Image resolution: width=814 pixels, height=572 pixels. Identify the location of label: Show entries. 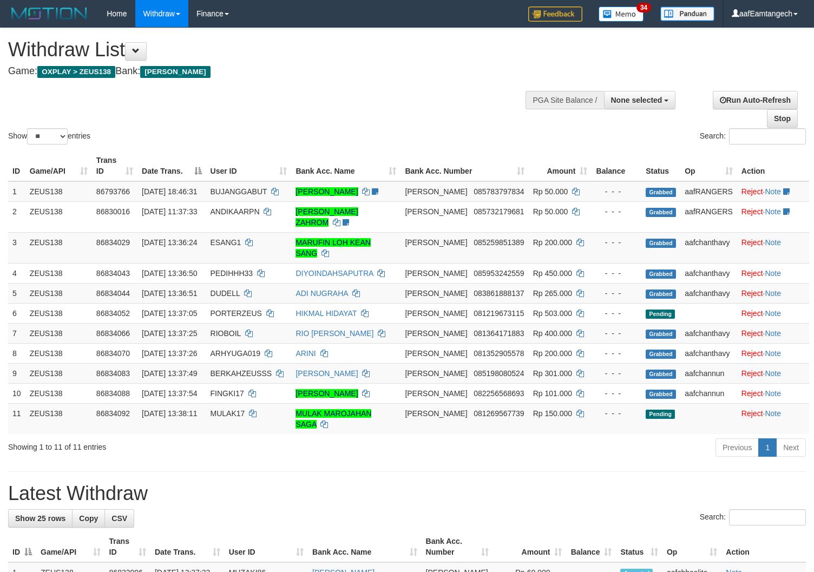
(49, 136).